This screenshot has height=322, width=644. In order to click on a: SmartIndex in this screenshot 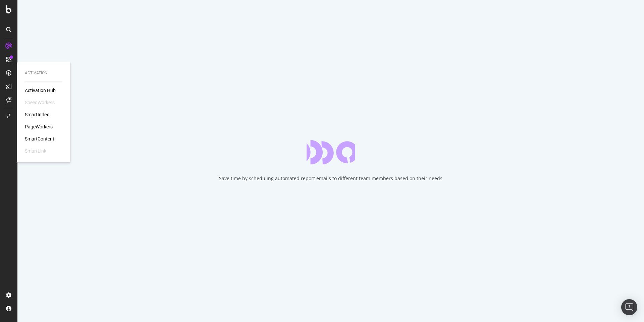, I will do `click(37, 114)`.